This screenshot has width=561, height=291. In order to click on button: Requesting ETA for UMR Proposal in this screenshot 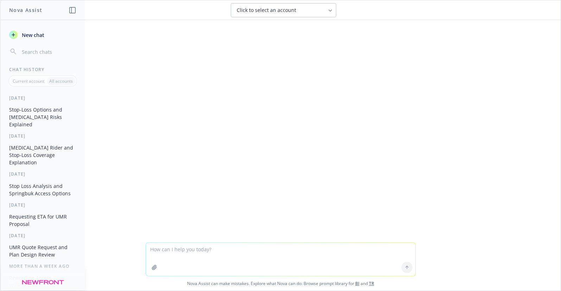, I will do `click(43, 220)`.